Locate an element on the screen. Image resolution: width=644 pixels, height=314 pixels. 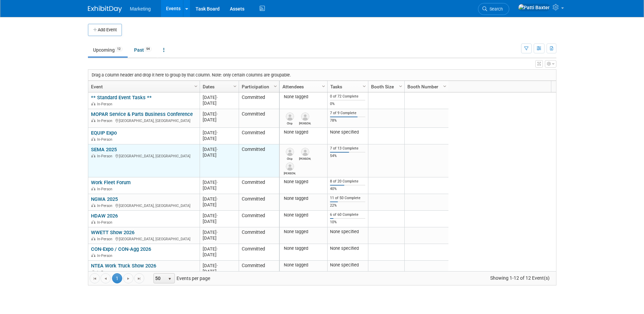
span: Search is located at coordinates (496, 9).